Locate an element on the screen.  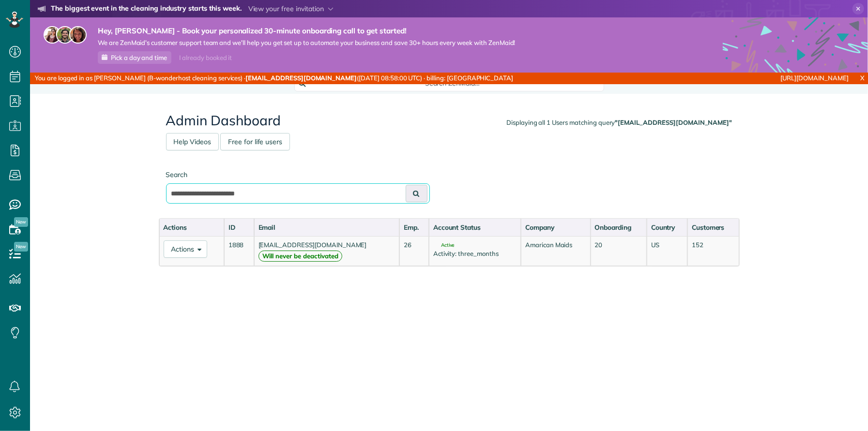
td: Amarican Maids is located at coordinates (555, 251).